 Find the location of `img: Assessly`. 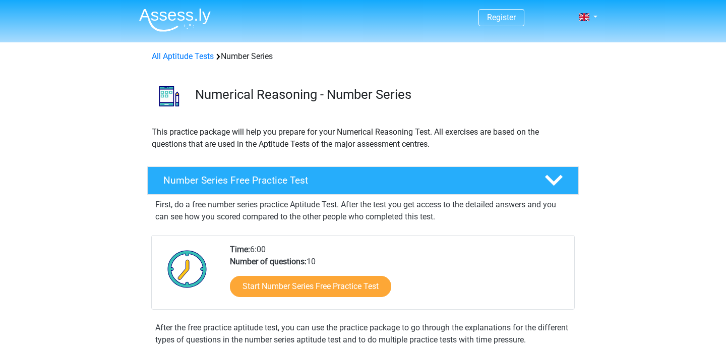

img: Assessly is located at coordinates (175, 20).